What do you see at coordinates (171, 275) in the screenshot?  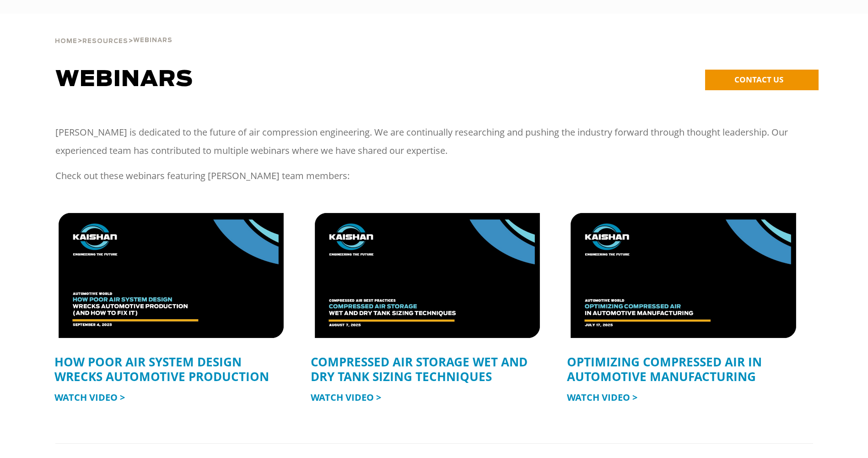 I see `img: Untitled design (40)` at bounding box center [171, 275].